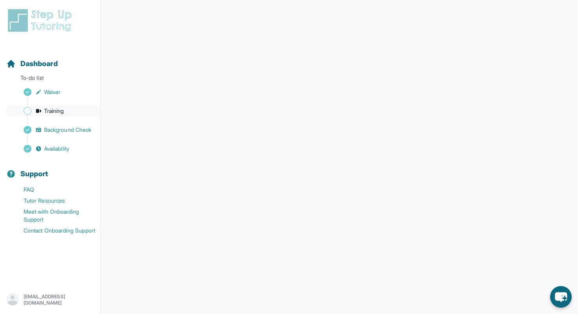 This screenshot has height=314, width=578. What do you see at coordinates (53, 200) in the screenshot?
I see `a: Tutor Resources` at bounding box center [53, 200].